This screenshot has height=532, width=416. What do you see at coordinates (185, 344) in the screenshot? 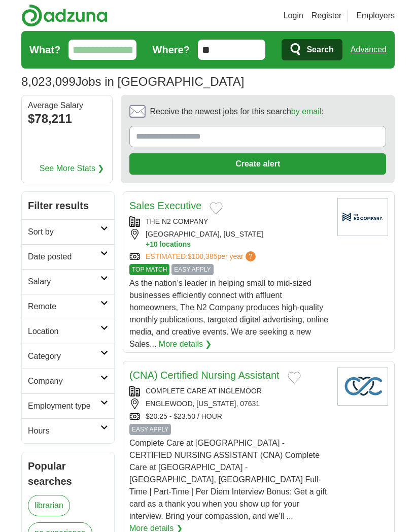
I see `a: More details ❯` at bounding box center [185, 344].